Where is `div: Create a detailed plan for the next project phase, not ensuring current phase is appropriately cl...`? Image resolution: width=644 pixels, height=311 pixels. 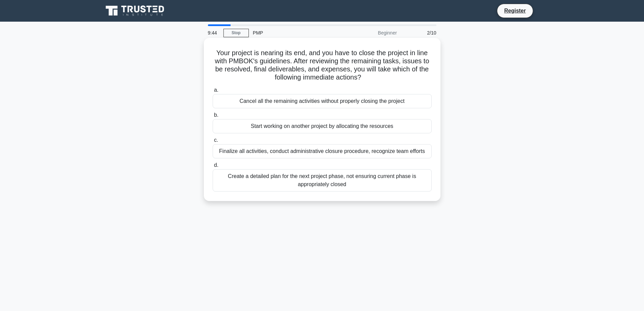 div: Create a detailed plan for the next project phase, not ensuring current phase is appropriately cl... is located at coordinates (322, 181).